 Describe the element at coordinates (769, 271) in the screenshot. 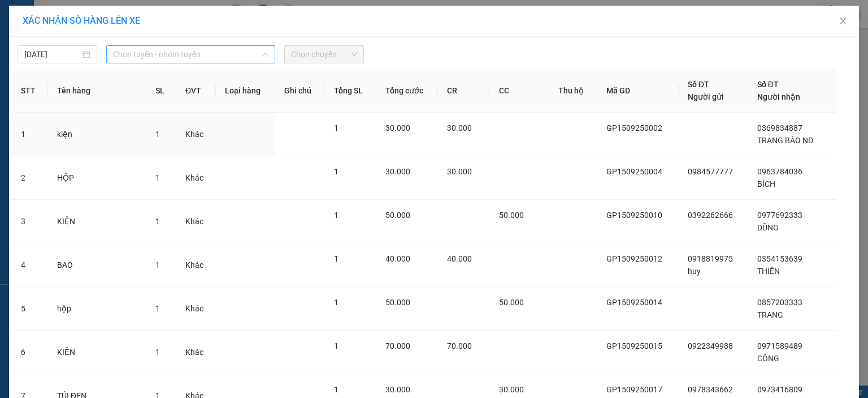

I see `span: THIÊN` at that location.